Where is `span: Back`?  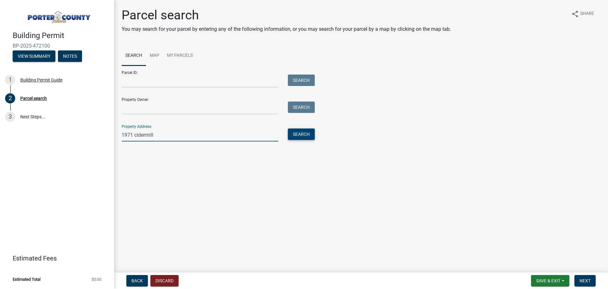
span: Back is located at coordinates (137, 280).